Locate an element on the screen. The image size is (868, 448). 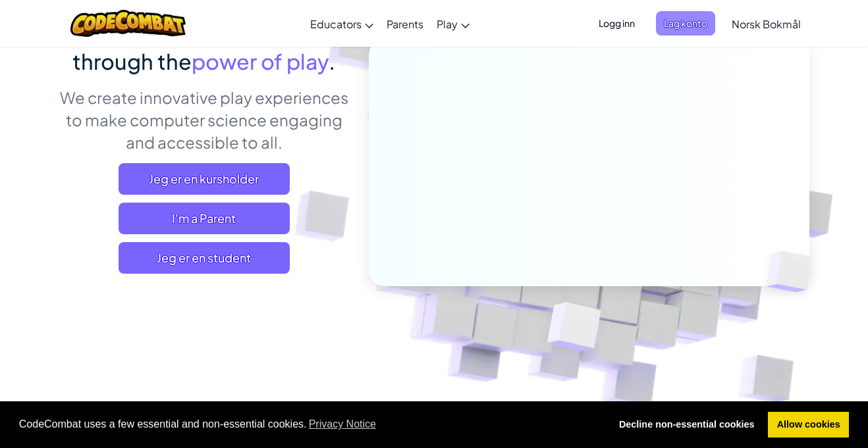
a: Parents is located at coordinates (405, 24).